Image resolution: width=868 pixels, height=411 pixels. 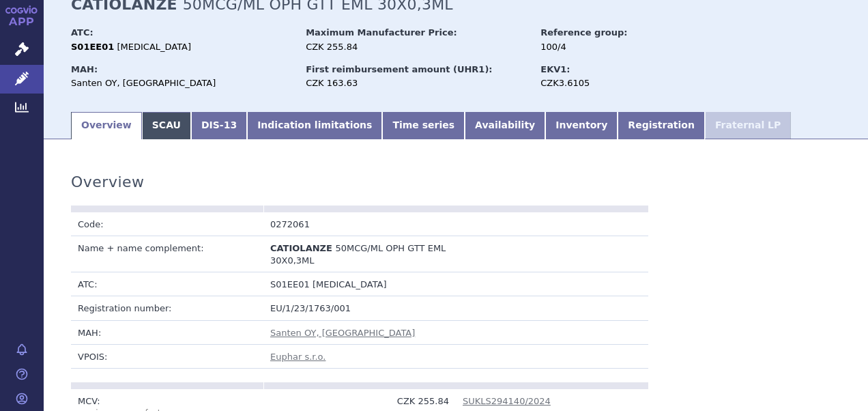 I want to click on td: Name + name complement:, so click(x=168, y=253).